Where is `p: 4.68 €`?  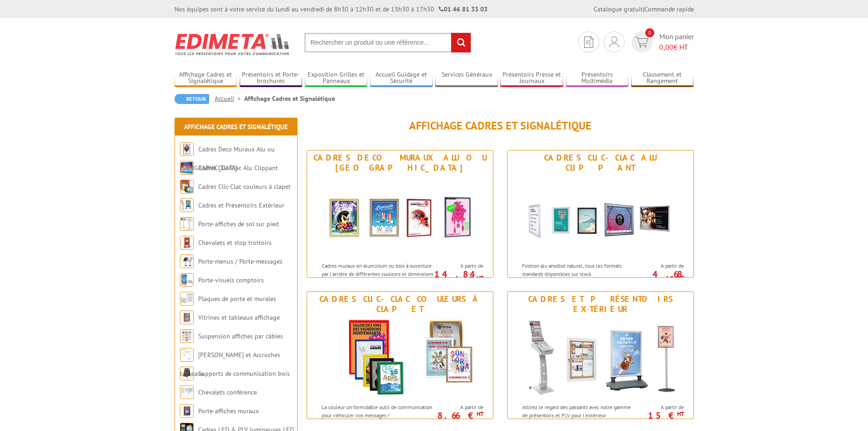
p: 4.68 € is located at coordinates (658, 277).